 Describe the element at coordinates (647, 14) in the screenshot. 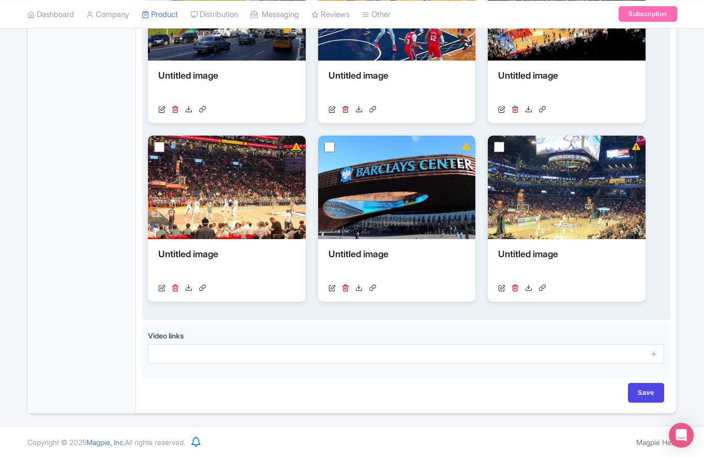

I see `a: Subscription` at that location.